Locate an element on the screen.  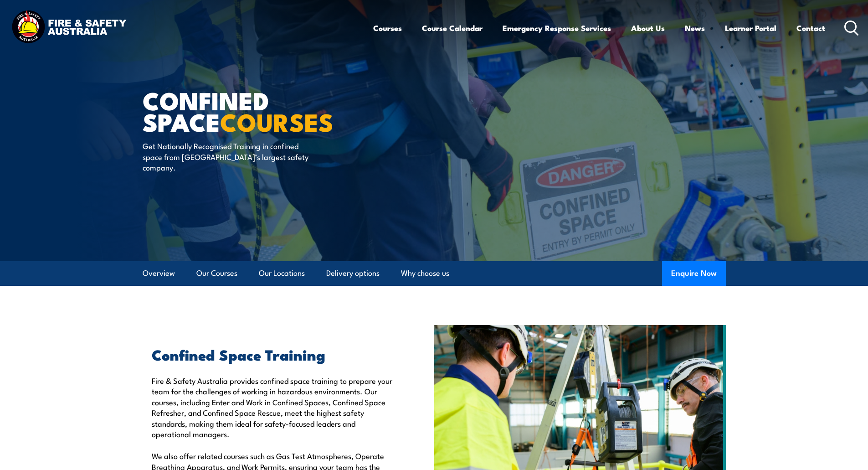
a: Why choose us is located at coordinates (426, 273).